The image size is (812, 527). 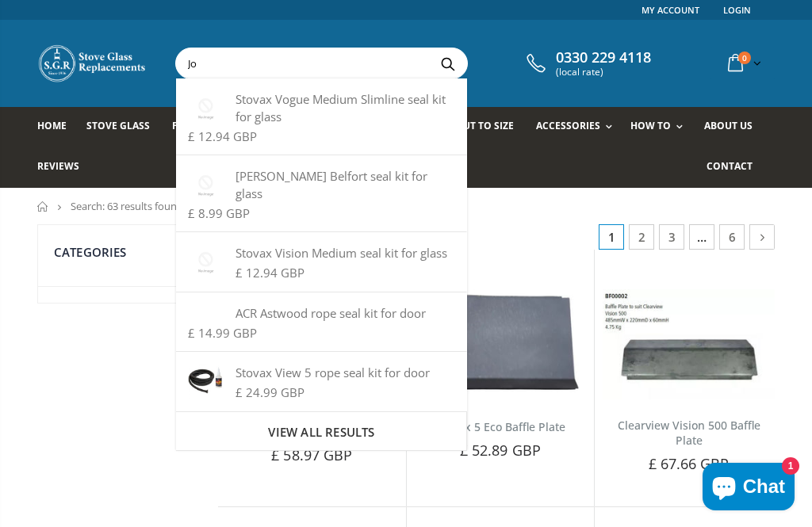 What do you see at coordinates (568, 125) in the screenshot?
I see `span: Accessories` at bounding box center [568, 125].